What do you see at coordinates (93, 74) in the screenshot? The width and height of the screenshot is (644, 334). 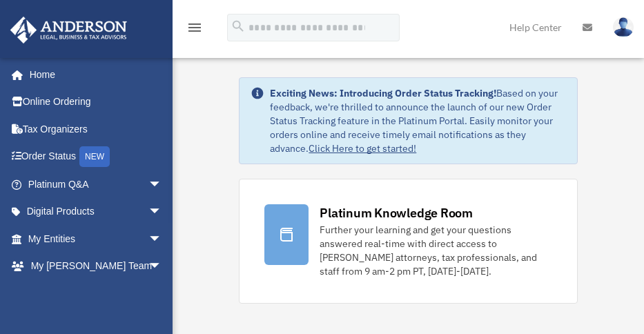 I see `a: Home` at bounding box center [93, 74].